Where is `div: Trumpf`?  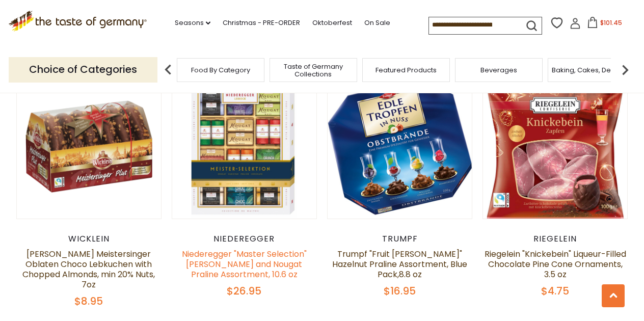 div: Trumpf is located at coordinates (400, 239).